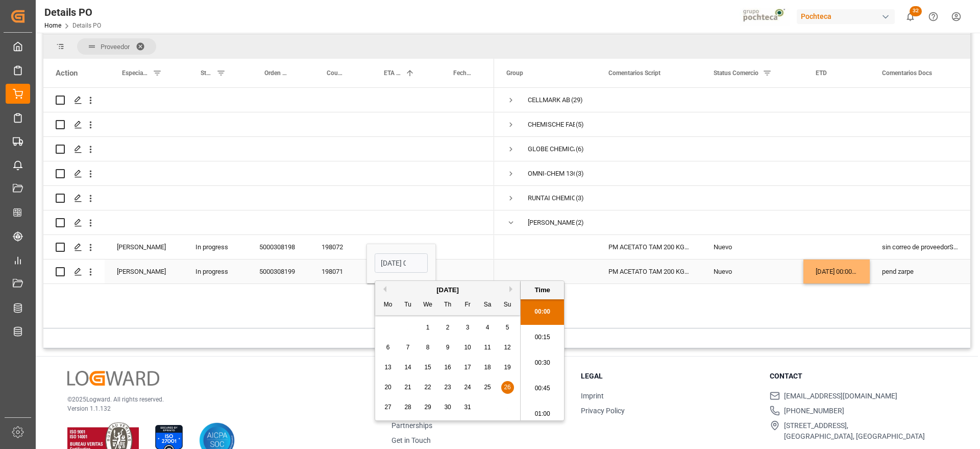 Image resolution: width=980 pixels, height=449 pixels. What do you see at coordinates (487, 327) in the screenshot?
I see `div: Choose Saturday, October 4th, 2025` at bounding box center [487, 327].